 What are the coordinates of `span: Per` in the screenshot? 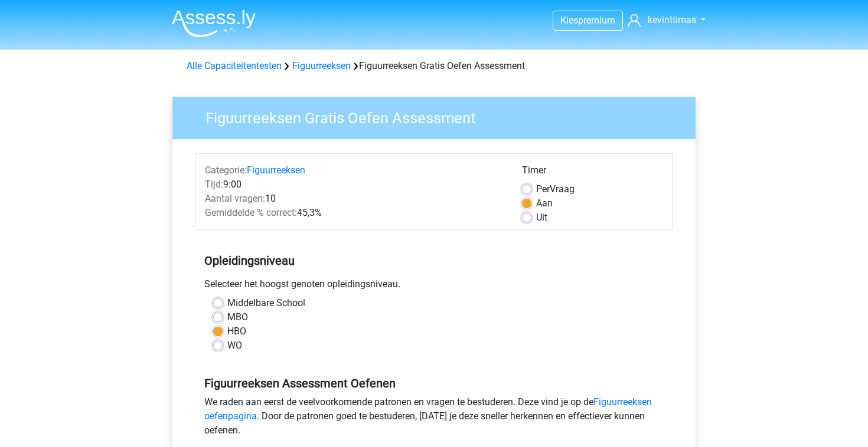 It's located at (543, 188).